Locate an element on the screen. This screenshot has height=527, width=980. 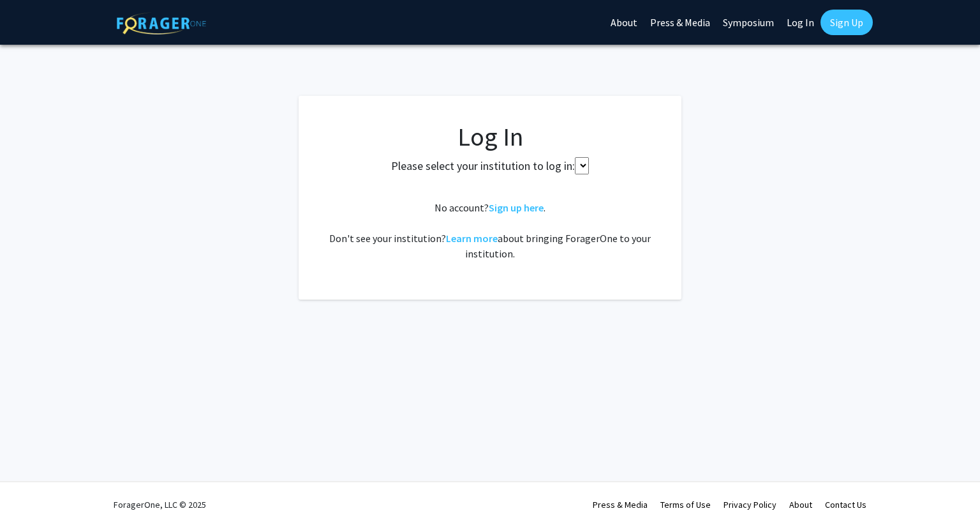
a: Terms of Use is located at coordinates (686, 504).